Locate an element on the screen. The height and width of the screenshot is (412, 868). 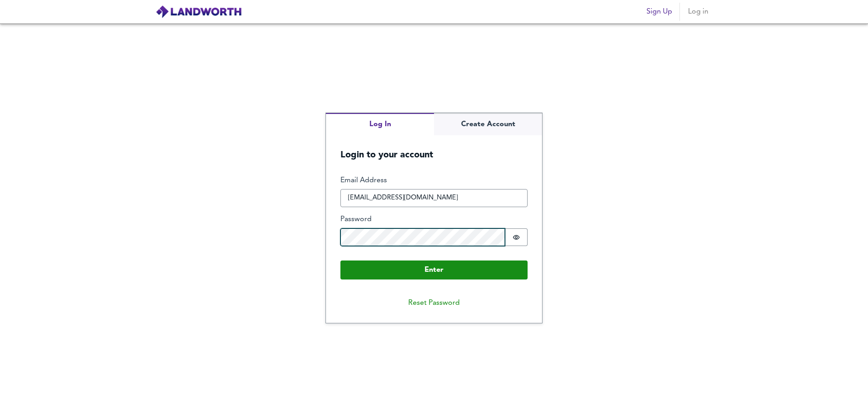
label: Password is located at coordinates (434, 219).